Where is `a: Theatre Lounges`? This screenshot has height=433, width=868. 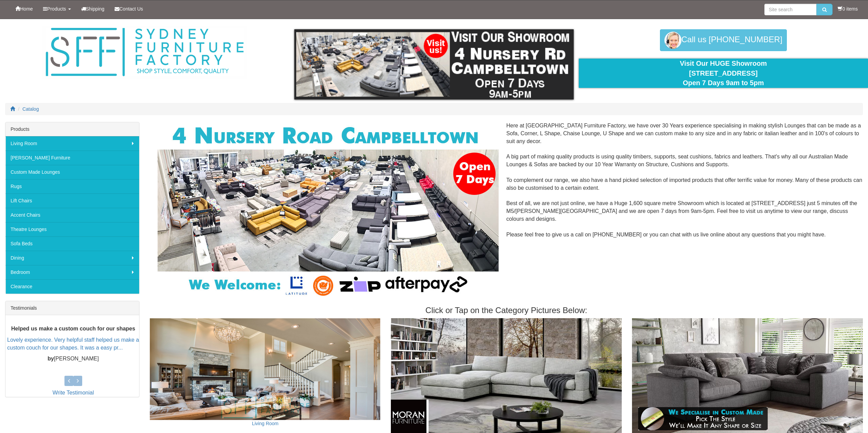 a: Theatre Lounges is located at coordinates (73, 229).